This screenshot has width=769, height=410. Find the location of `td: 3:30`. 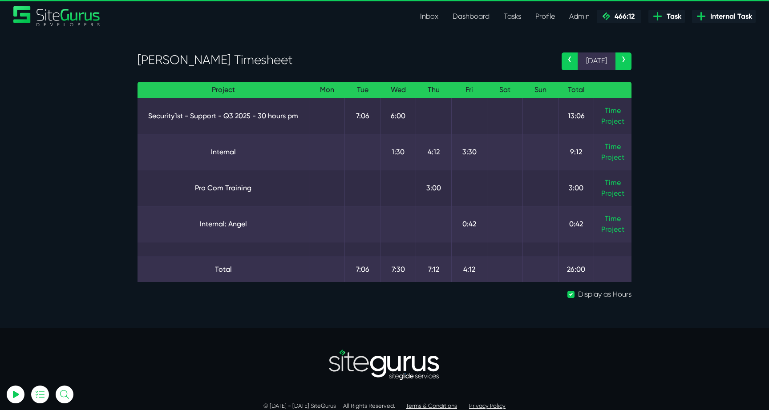

td: 3:30 is located at coordinates (469, 152).